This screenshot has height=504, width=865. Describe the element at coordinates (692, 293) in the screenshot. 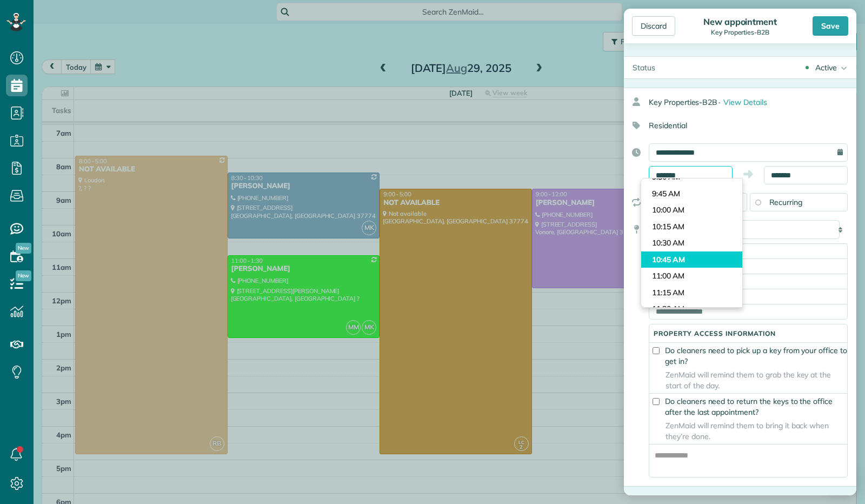

I see `li: 11:15 AM` at that location.